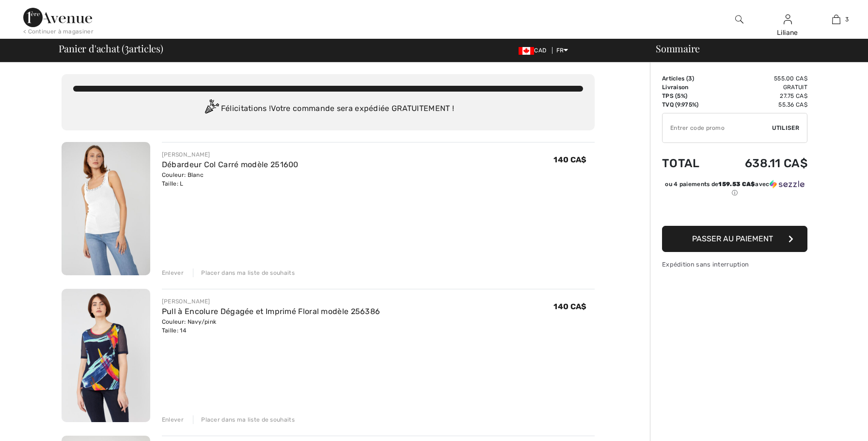 The width and height of the screenshot is (868, 441). What do you see at coordinates (739, 19) in the screenshot?
I see `img: recherche` at bounding box center [739, 19].